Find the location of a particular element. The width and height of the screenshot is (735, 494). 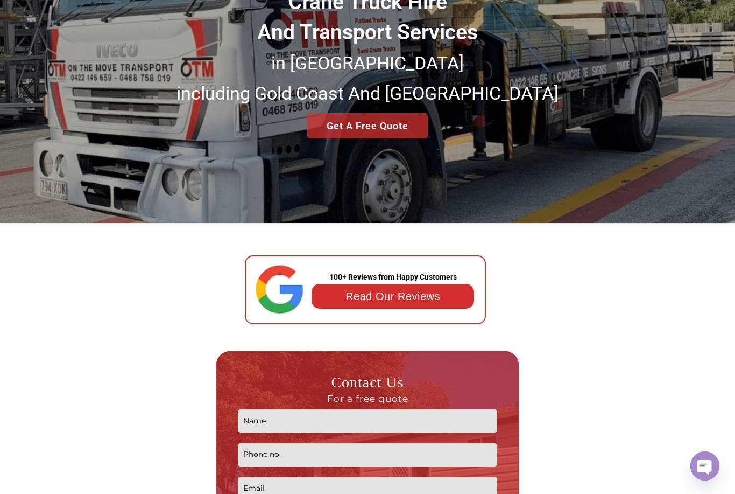

strong: 100+ Reviews from Happy Customers is located at coordinates (393, 277).